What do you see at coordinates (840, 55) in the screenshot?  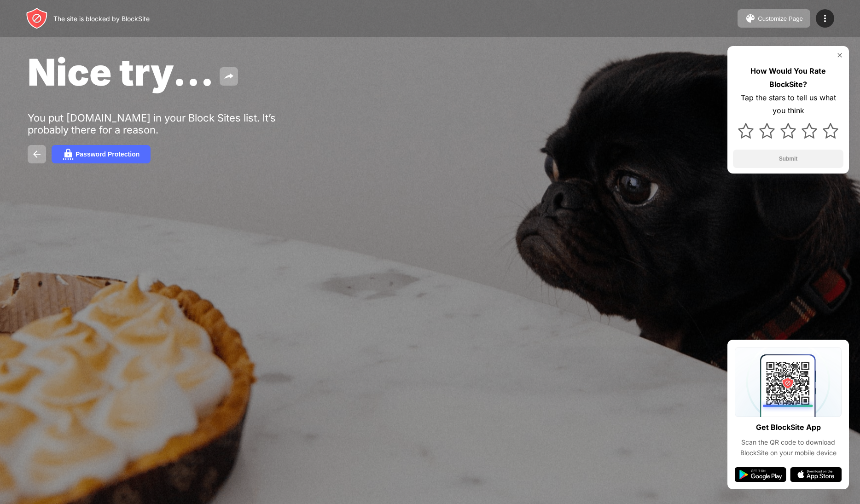 I see `img: rate-us-close.svg` at bounding box center [840, 55].